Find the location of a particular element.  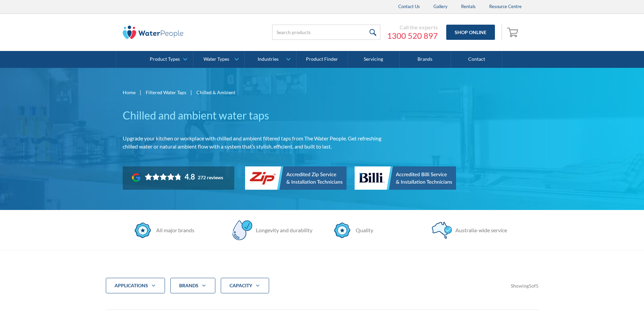

a: Servicing is located at coordinates (374, 59).